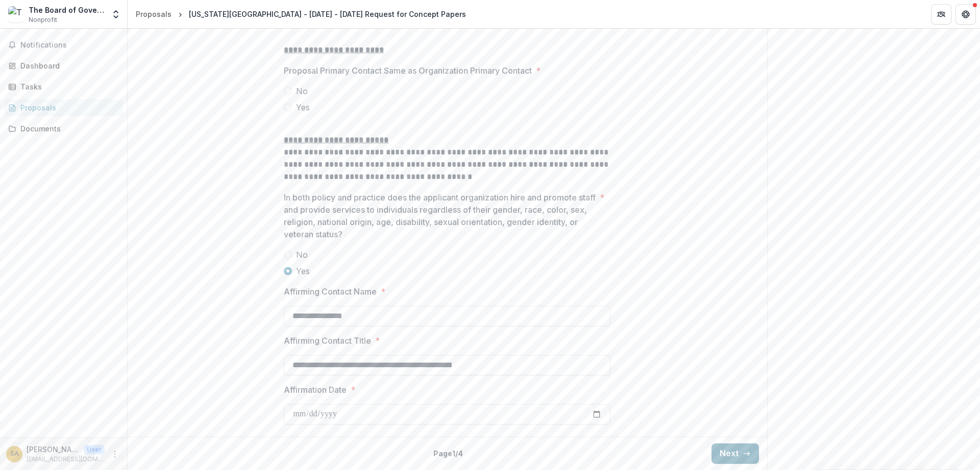 Image resolution: width=980 pixels, height=470 pixels. What do you see at coordinates (440, 216) in the screenshot?
I see `p: In both policy and practice does the applicant organization hire and promote staff and provide se...` at bounding box center [440, 216].